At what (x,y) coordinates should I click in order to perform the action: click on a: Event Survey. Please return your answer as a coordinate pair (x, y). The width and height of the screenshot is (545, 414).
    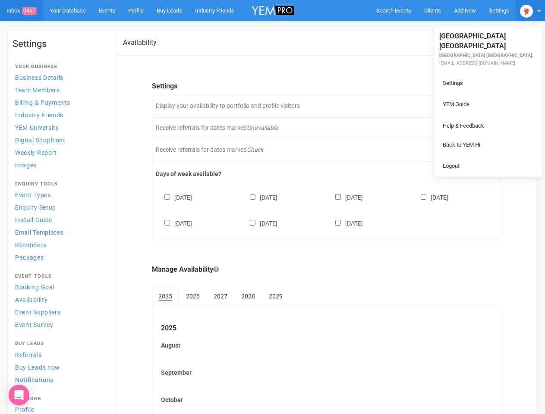
    Looking at the image, I should click on (60, 324).